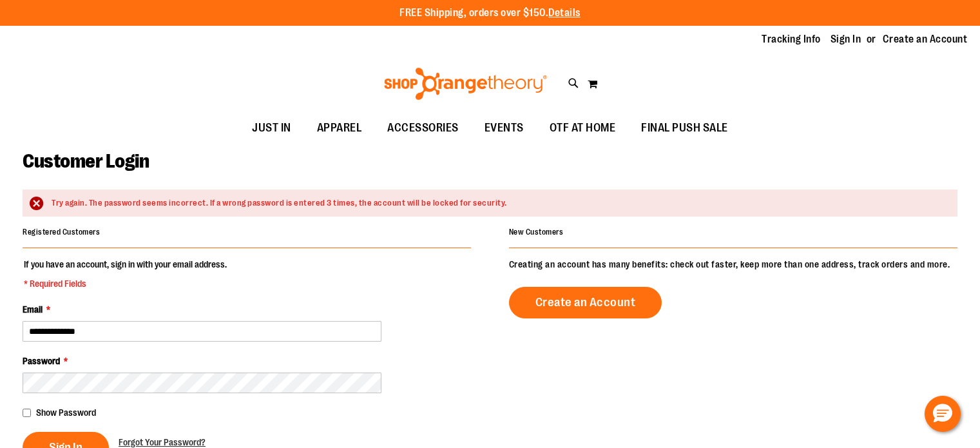 The width and height of the screenshot is (980, 448). Describe the element at coordinates (846, 40) in the screenshot. I see `a: Sign In` at that location.